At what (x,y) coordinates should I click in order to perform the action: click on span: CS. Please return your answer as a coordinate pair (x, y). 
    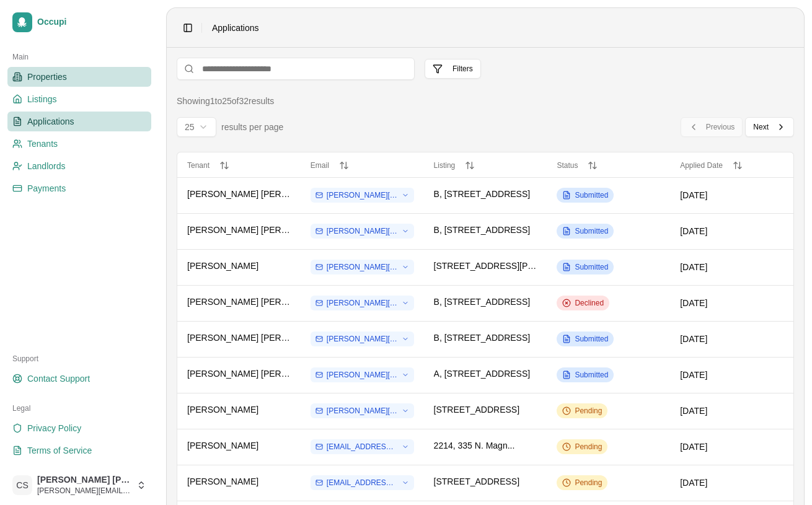
    Looking at the image, I should click on (22, 485).